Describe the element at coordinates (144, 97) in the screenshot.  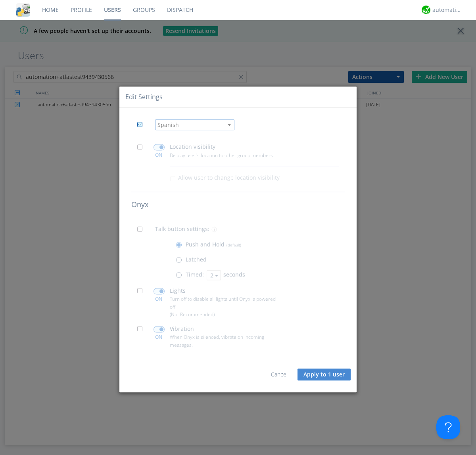
I see `div: Edit Settings` at that location.